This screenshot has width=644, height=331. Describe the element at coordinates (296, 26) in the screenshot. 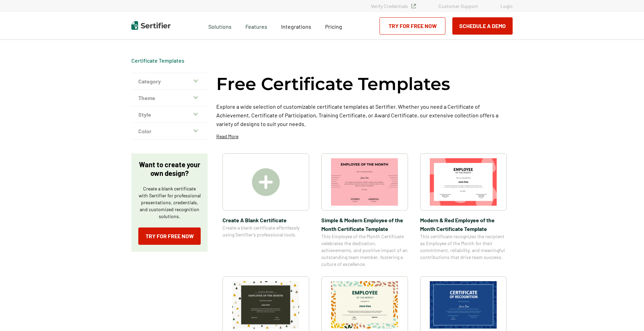

I see `a: Integrations` at that location.